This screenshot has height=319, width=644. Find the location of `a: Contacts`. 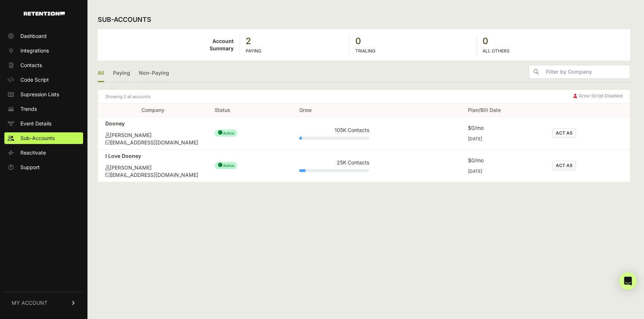

a: Contacts is located at coordinates (44, 65).